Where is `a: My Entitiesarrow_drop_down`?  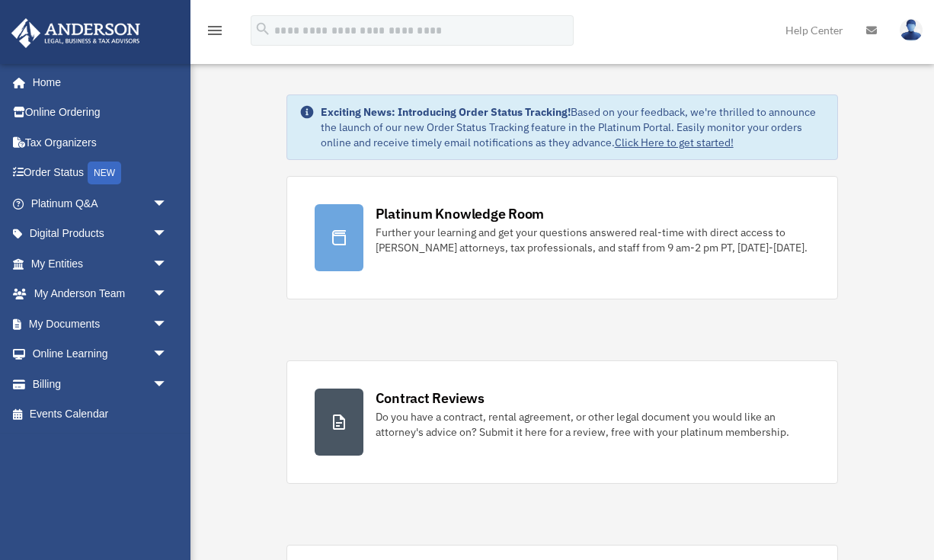 a: My Entitiesarrow_drop_down is located at coordinates (101, 264).